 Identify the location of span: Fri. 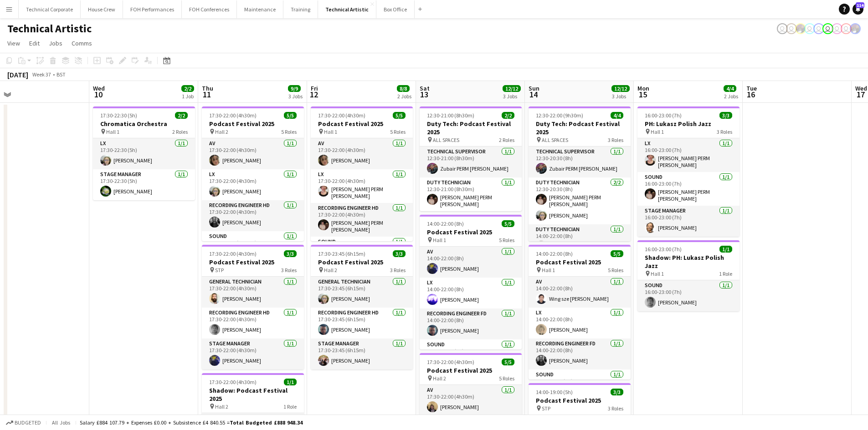
(314, 89).